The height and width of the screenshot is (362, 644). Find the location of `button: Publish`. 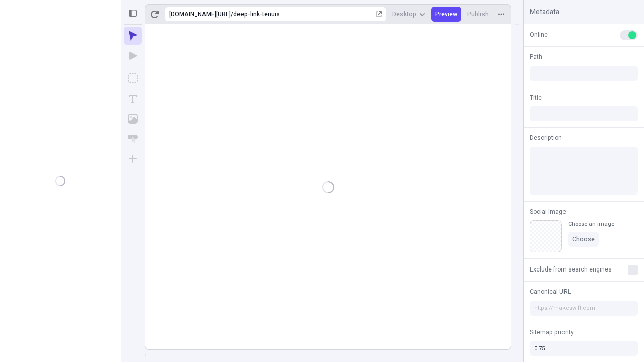

button: Publish is located at coordinates (478, 14).